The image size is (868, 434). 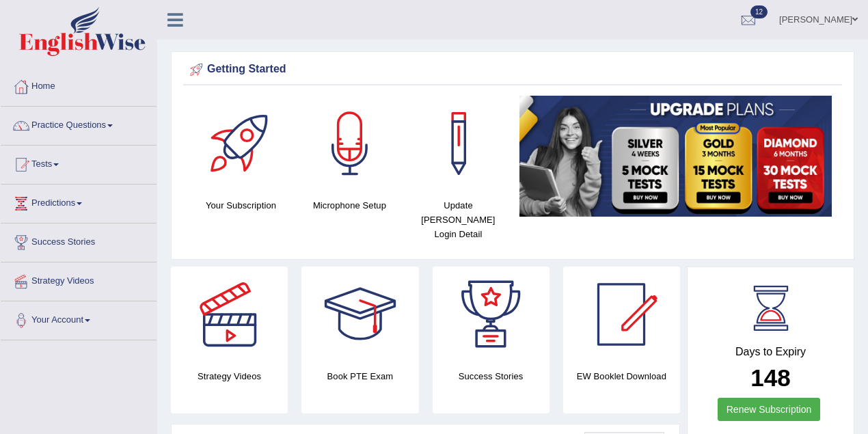 What do you see at coordinates (770, 378) in the screenshot?
I see `b: 148` at bounding box center [770, 378].